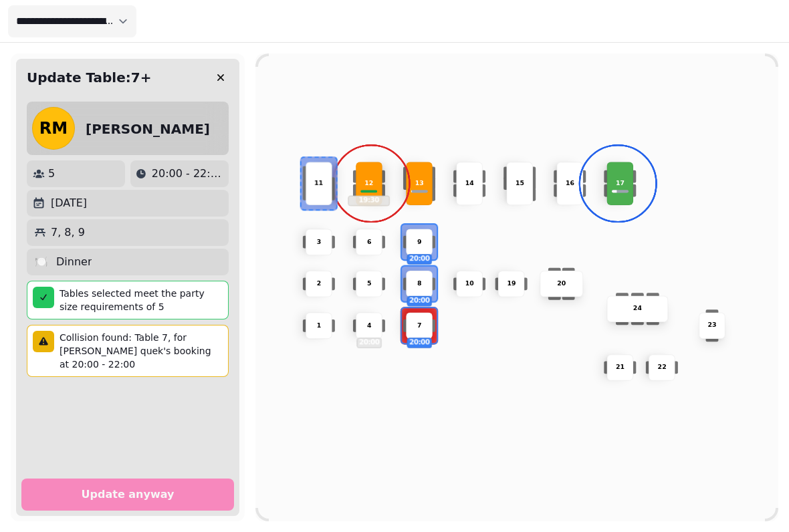 The width and height of the screenshot is (789, 532). Describe the element at coordinates (67, 233) in the screenshot. I see `p: 7, 8, 9` at that location.